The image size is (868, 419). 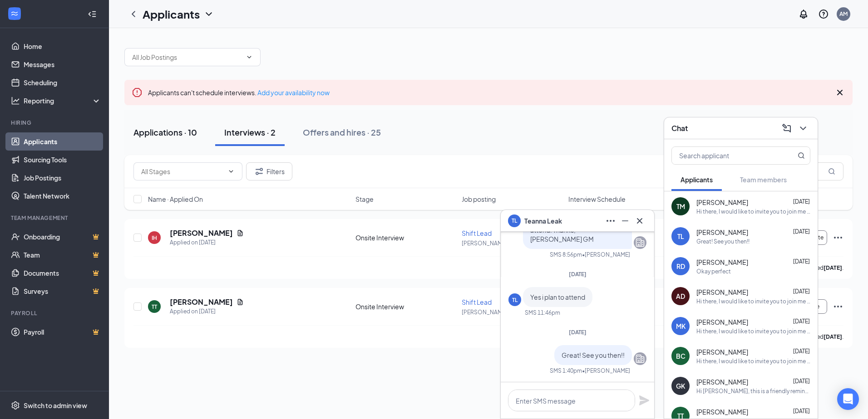 I want to click on svg: Cross, so click(x=840, y=93).